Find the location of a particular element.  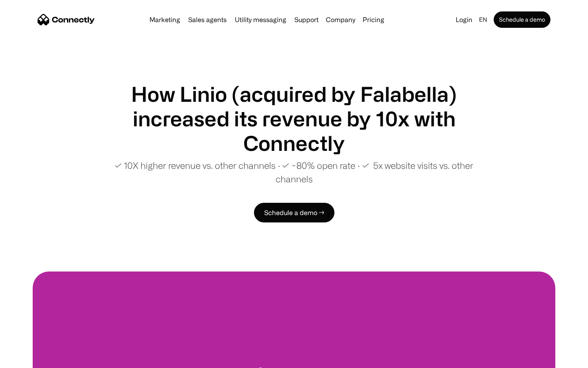

a: Utility messaging is located at coordinates (260, 20).